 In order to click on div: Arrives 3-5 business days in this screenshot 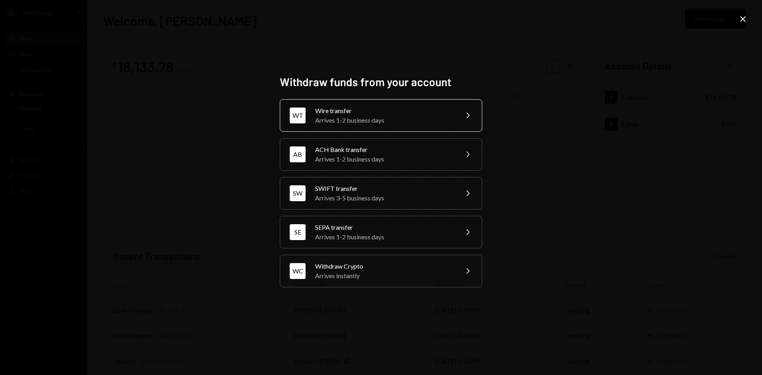, I will do `click(384, 198)`.